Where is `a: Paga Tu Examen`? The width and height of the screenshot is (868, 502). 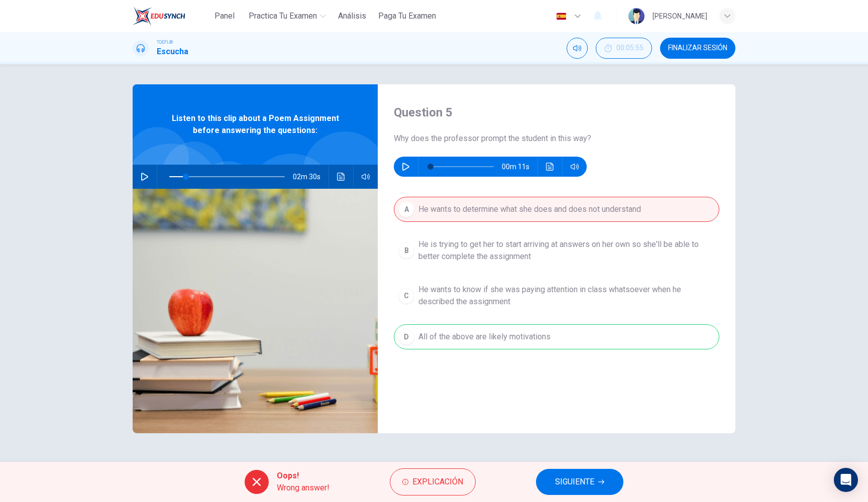
a: Paga Tu Examen is located at coordinates (407, 16).